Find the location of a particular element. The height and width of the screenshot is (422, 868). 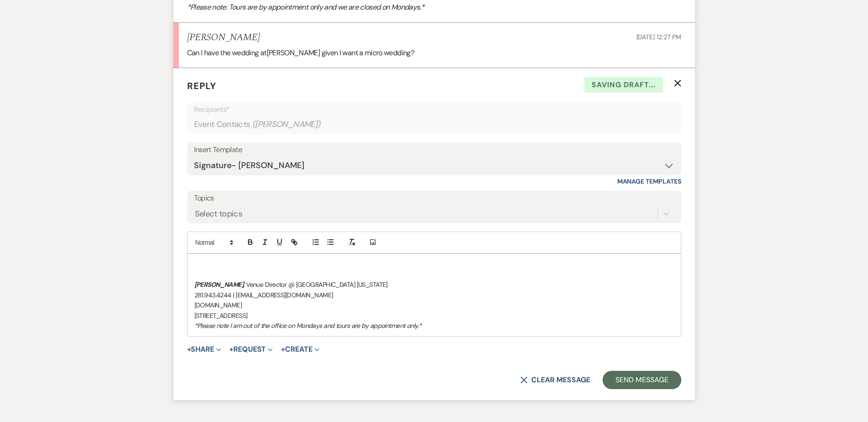

div: Select topics is located at coordinates (218, 213).